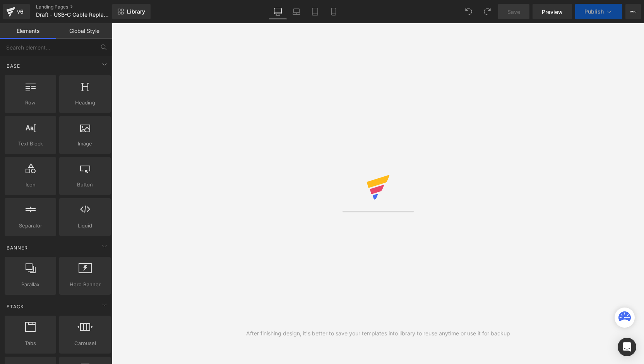  I want to click on a: Global Style, so click(84, 31).